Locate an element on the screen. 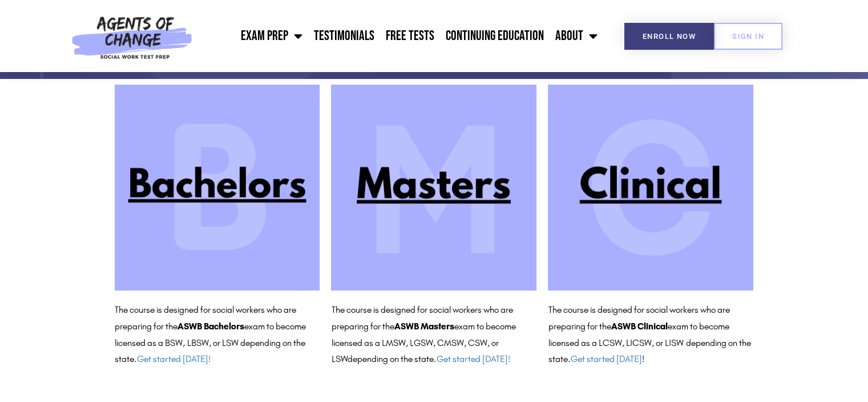 Image resolution: width=868 pixels, height=402 pixels. b: ASWB Bachelors is located at coordinates (210, 326).